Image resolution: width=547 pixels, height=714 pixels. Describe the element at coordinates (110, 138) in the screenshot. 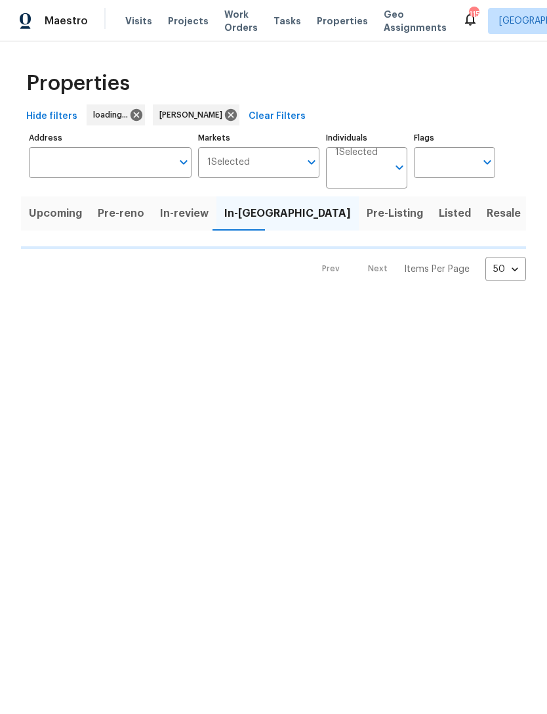

I see `label: Address` at that location.